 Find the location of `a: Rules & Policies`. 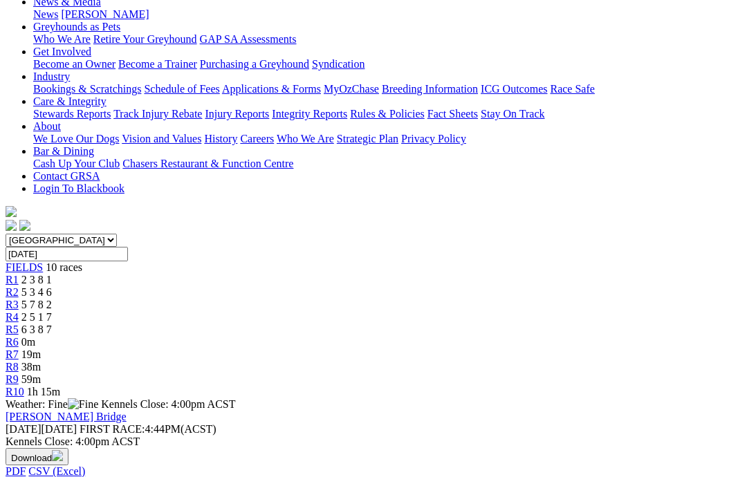

a: Rules & Policies is located at coordinates (387, 113).